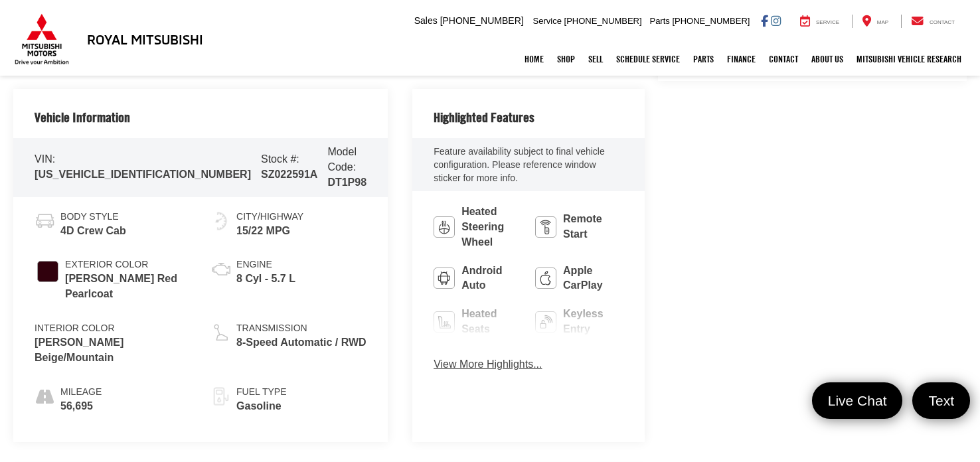  What do you see at coordinates (221, 221) in the screenshot?
I see `img: Fuel Economy` at bounding box center [221, 221].